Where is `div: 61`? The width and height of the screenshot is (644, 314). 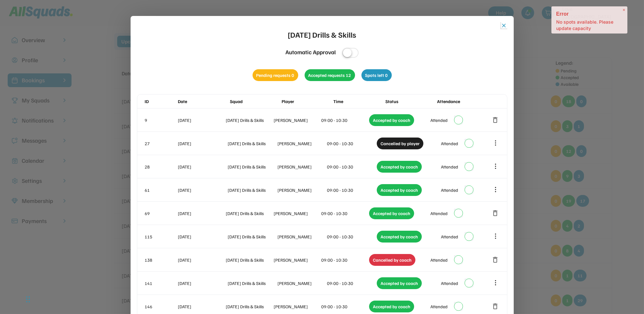
div: 61 is located at coordinates (161, 190).